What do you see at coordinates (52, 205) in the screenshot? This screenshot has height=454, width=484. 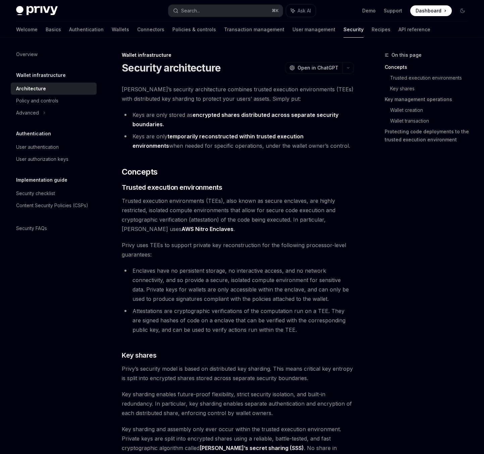 I see `div: Content Security Policies (CSPs)` at bounding box center [52, 205].